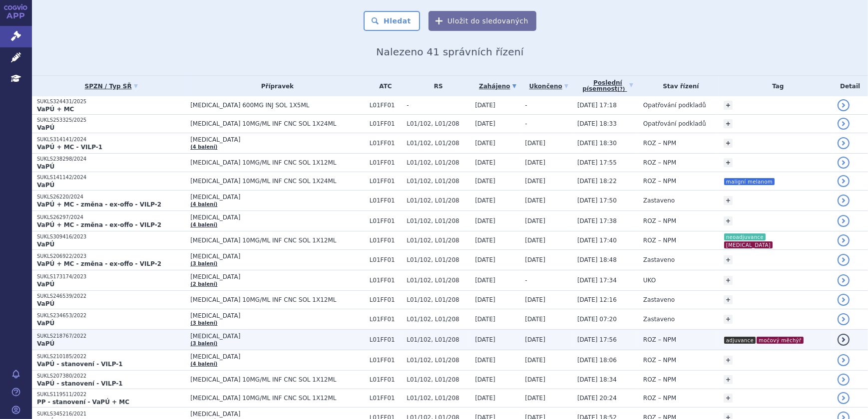  Describe the element at coordinates (749, 182) in the screenshot. I see `i: maligní melanom` at that location.